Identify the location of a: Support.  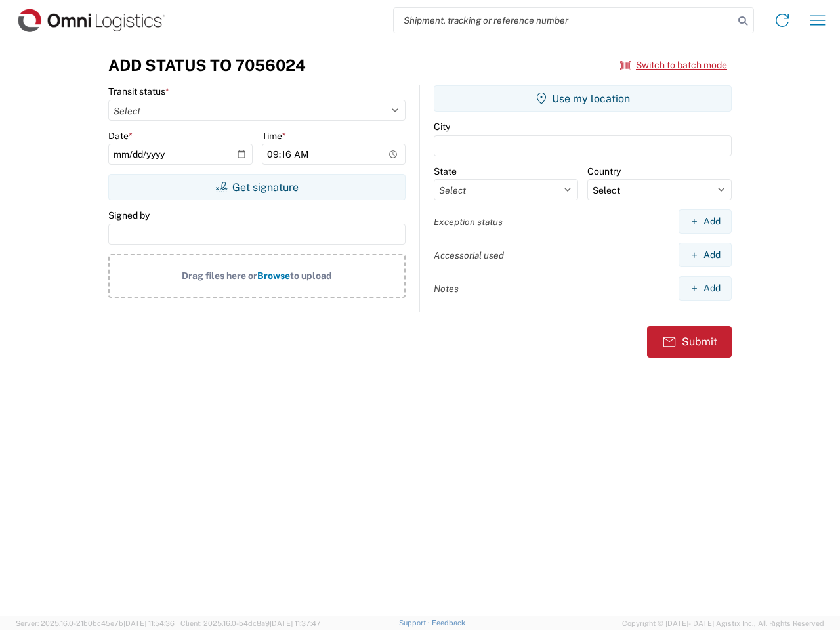
(416, 623).